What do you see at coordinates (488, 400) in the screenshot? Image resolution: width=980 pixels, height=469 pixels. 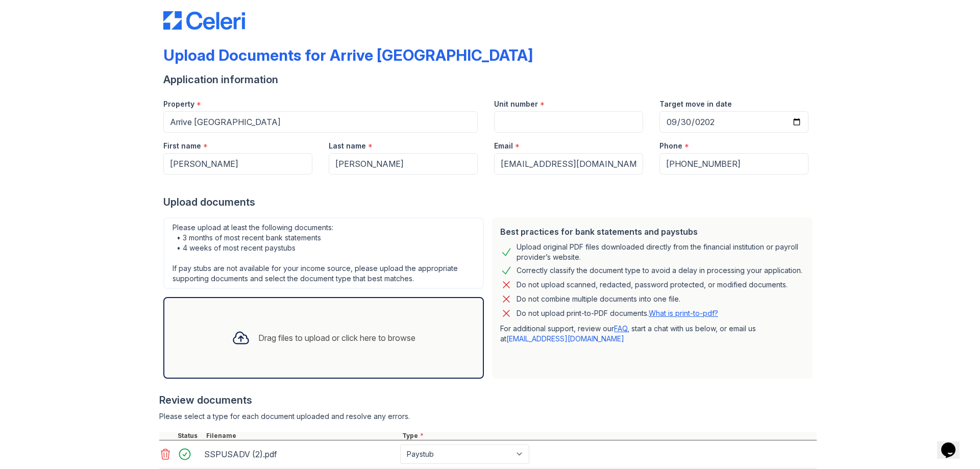 I see `div: Review documents` at bounding box center [488, 400].